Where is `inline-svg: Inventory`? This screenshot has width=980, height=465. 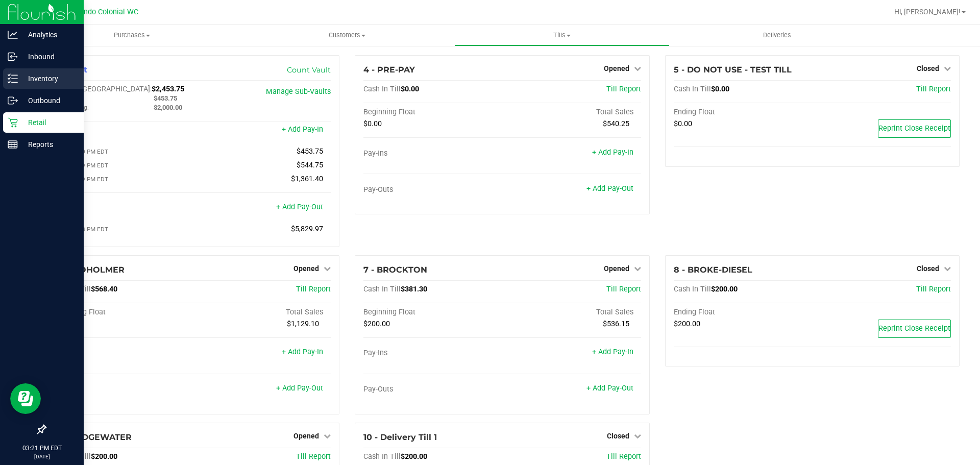
inline-svg: Inventory is located at coordinates (13, 78).